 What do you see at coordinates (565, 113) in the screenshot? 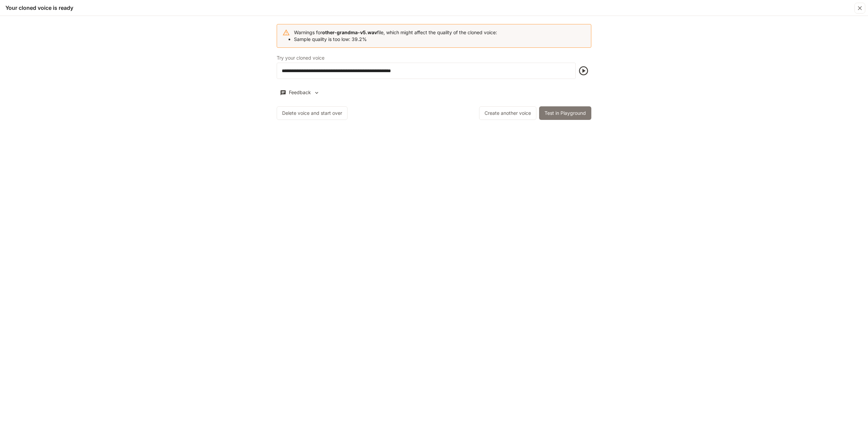
I see `button: Test in Playground` at bounding box center [565, 113].